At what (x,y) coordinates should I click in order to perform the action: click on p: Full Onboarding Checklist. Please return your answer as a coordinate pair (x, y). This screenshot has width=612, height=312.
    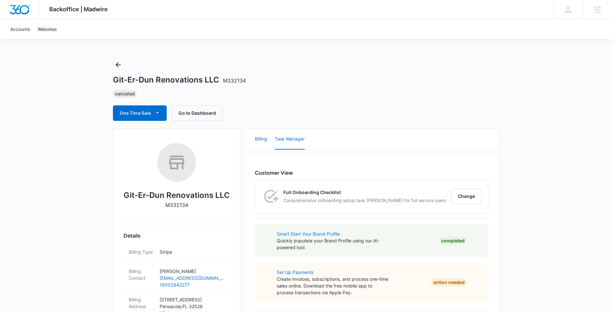
    Looking at the image, I should click on (365, 192).